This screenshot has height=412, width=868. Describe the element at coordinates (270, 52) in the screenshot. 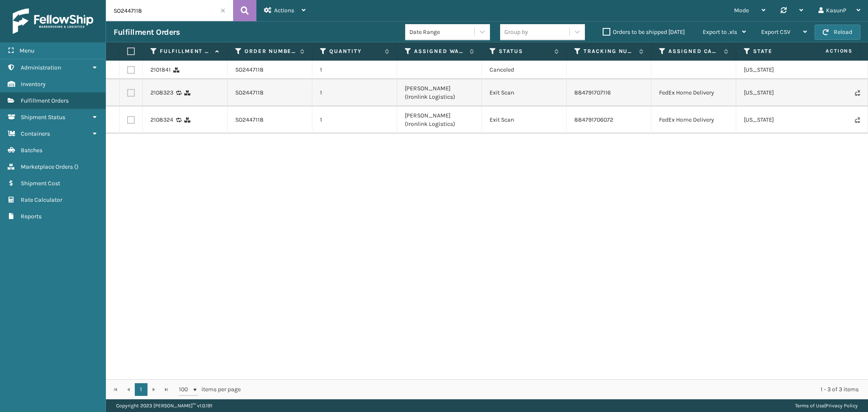

I see `label: Order Number` at that location.